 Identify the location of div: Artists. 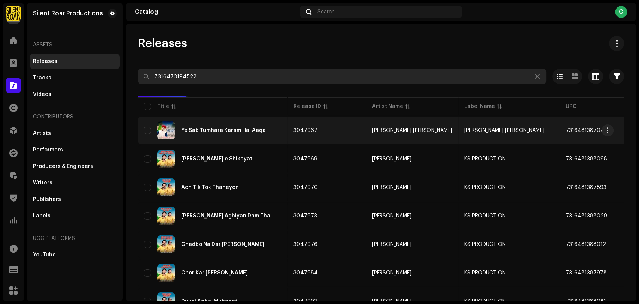
(42, 133).